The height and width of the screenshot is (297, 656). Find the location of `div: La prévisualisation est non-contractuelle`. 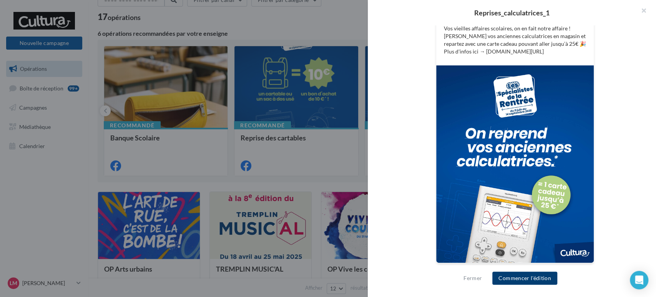

div: La prévisualisation est non-contractuelle is located at coordinates (515, 268).